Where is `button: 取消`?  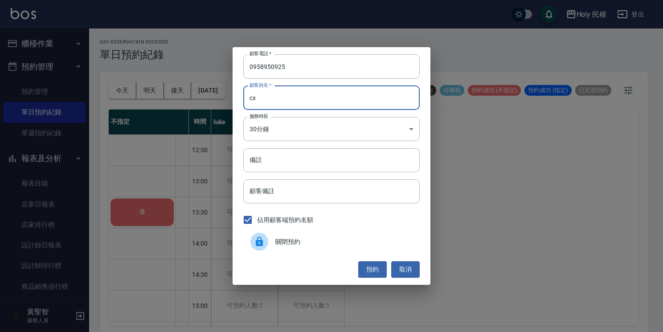
button: 取消 is located at coordinates (406, 270).